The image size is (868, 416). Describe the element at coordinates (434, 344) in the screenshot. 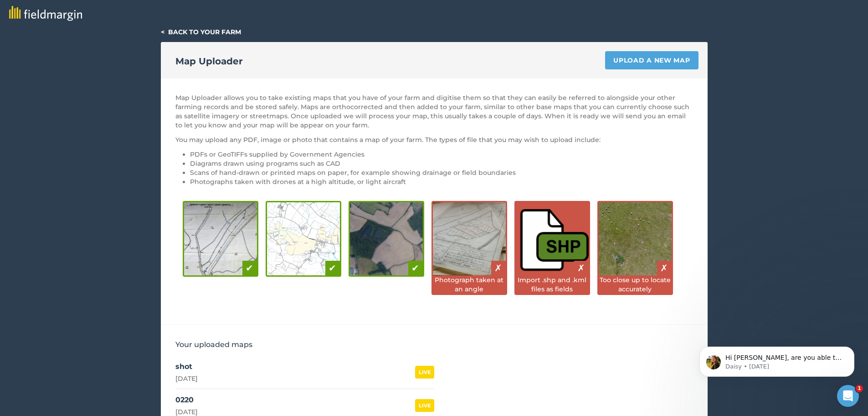

I see `h3: Your uploaded maps` at that location.